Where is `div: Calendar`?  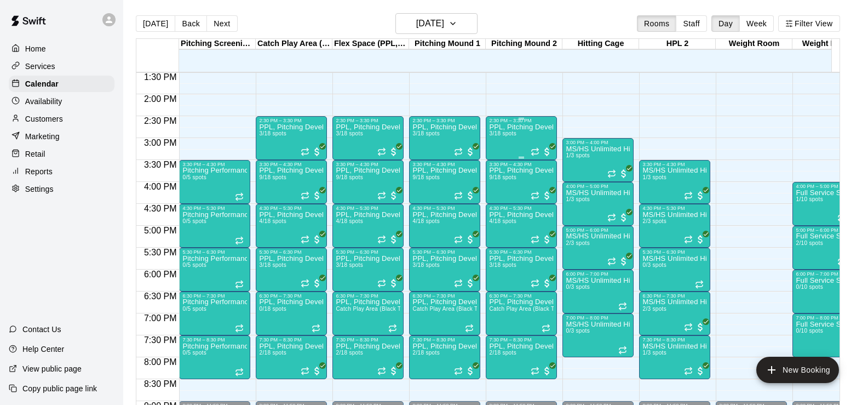
div: Calendar is located at coordinates (61, 84).